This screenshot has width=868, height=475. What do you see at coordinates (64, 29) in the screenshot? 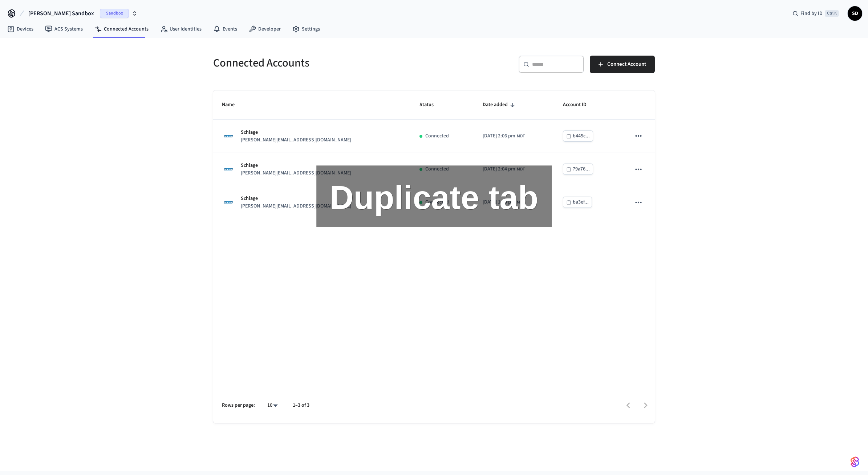
I see `a: ACS Systems` at bounding box center [64, 29].